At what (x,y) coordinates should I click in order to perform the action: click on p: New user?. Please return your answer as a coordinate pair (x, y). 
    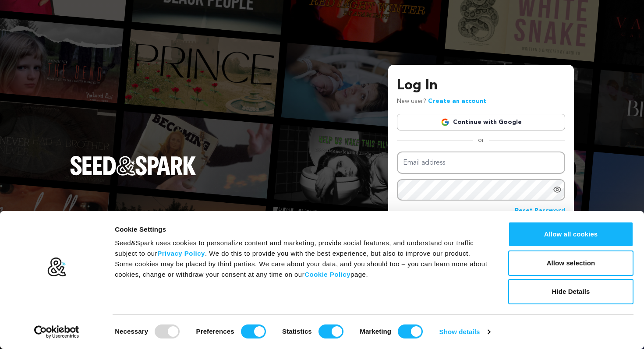
    Looking at the image, I should click on (442, 102).